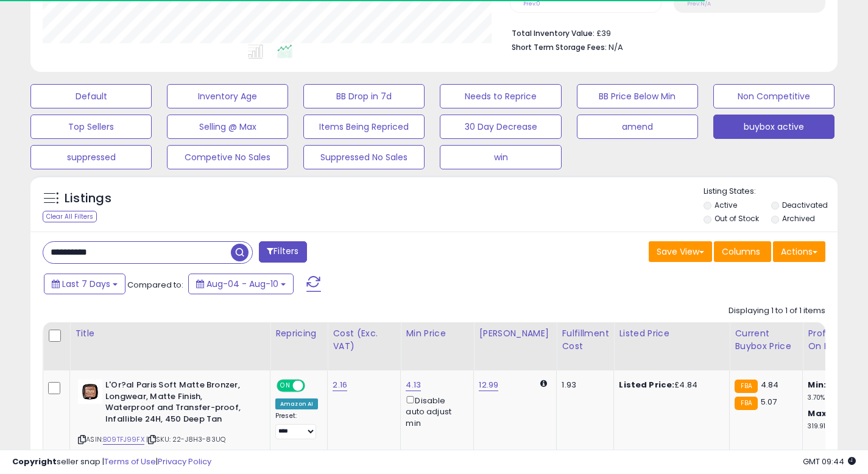 This screenshot has width=868, height=474. Describe the element at coordinates (737, 218) in the screenshot. I see `label: Out of Stock` at that location.